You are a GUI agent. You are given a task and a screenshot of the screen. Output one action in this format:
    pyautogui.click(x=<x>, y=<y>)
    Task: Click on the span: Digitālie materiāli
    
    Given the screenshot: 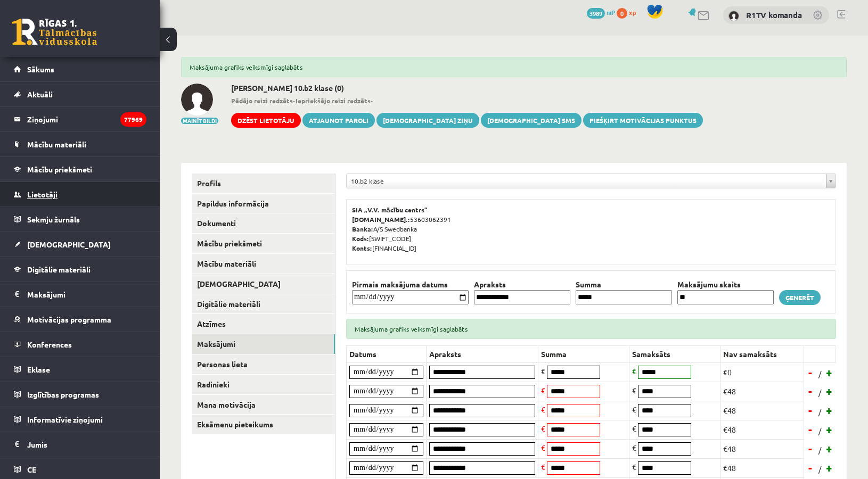 What is the action you would take?
    pyautogui.click(x=59, y=270)
    